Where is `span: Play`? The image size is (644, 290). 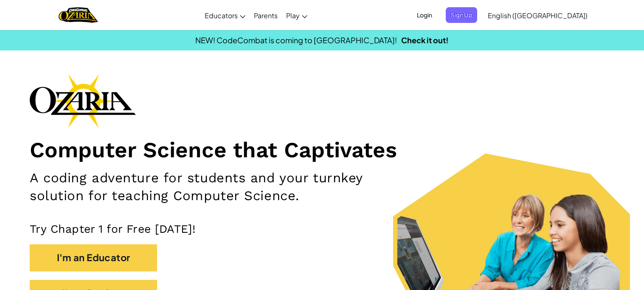 span: Play is located at coordinates (293, 15).